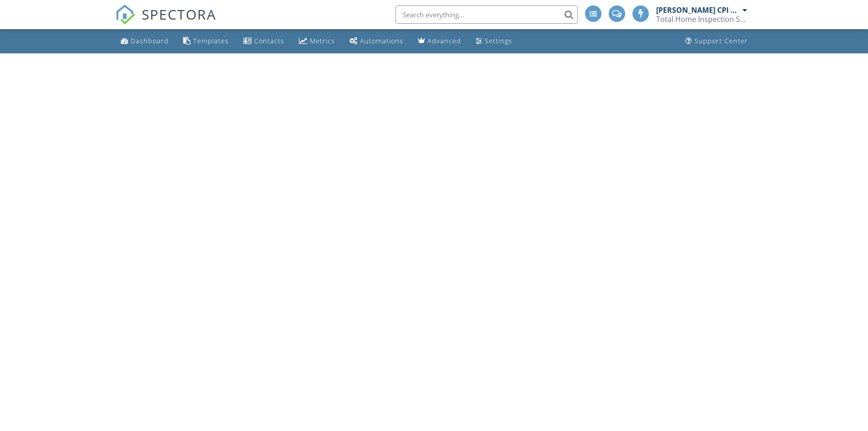 This screenshot has width=868, height=431. Describe the element at coordinates (179, 14) in the screenshot. I see `span: SPECTORA` at that location.